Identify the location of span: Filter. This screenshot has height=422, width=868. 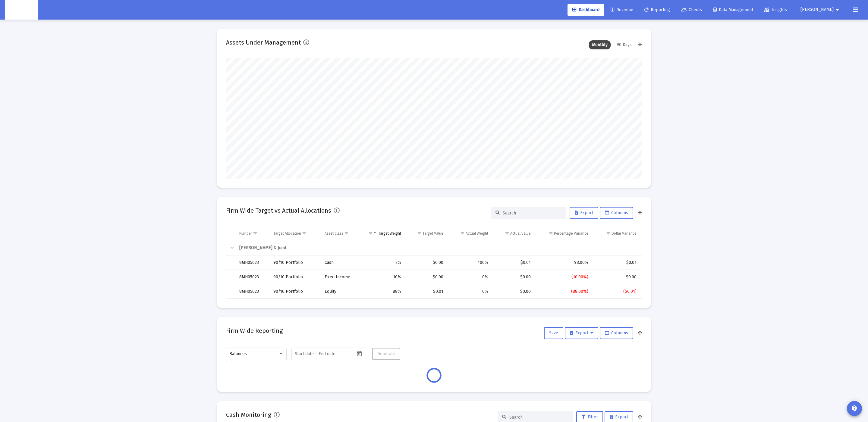
(590, 417).